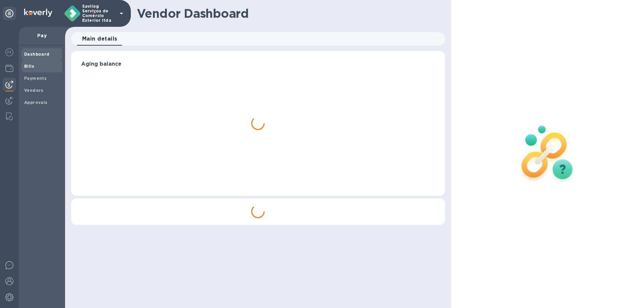  I want to click on b: Vendors, so click(34, 90).